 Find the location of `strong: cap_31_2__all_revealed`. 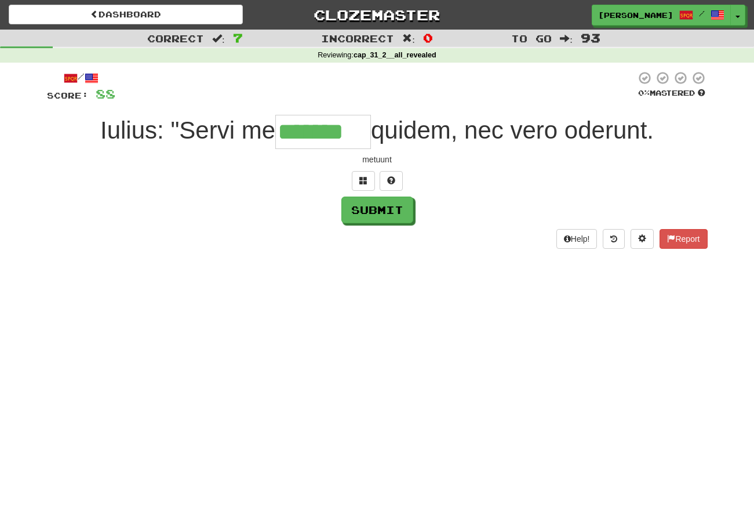

strong: cap_31_2__all_revealed is located at coordinates (395, 55).